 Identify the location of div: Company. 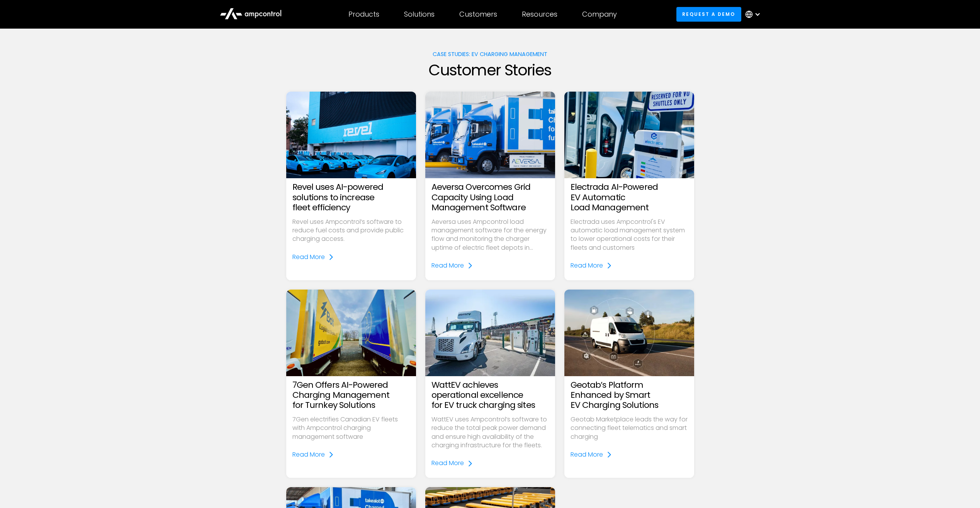
(599, 15).